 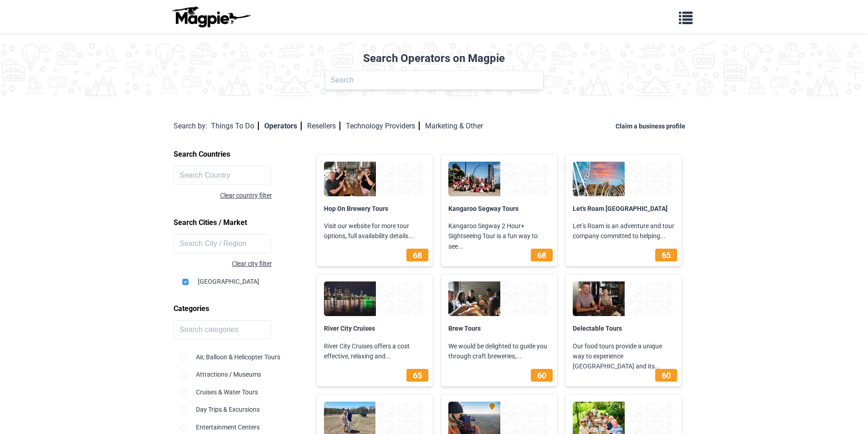 What do you see at coordinates (374, 231) in the screenshot?
I see `p: Visit our website for more tour options, full availability details...` at bounding box center [374, 231].